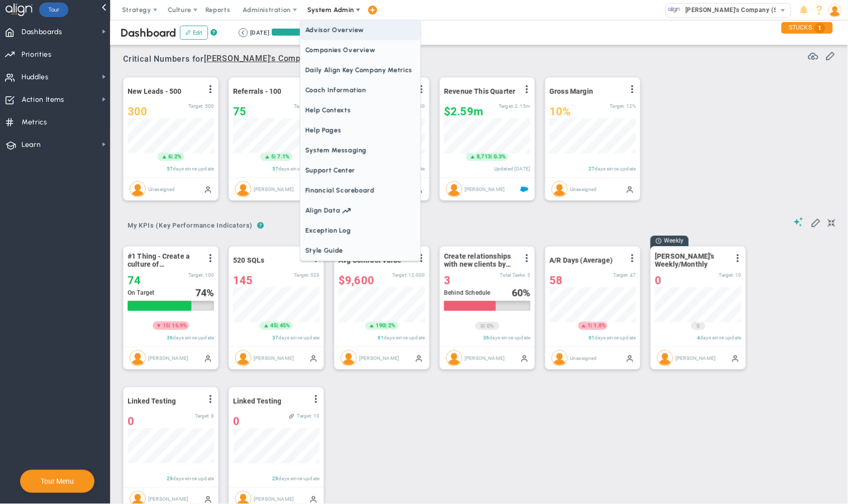 This screenshot has height=504, width=848. What do you see at coordinates (513, 275) in the screenshot?
I see `span: Total Tasks:` at bounding box center [513, 275].